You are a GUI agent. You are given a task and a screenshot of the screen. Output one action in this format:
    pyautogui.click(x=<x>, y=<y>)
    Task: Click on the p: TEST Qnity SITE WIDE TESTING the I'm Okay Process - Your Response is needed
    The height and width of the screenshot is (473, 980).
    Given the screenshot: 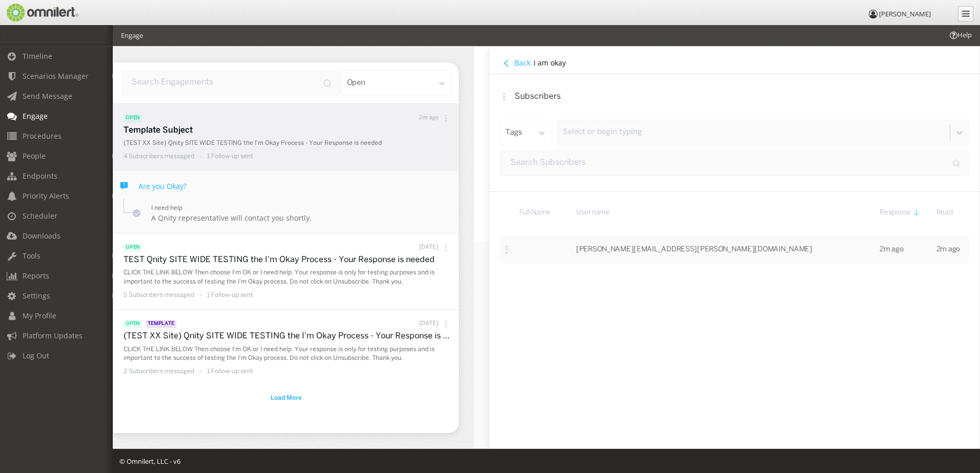 What is the action you would take?
    pyautogui.click(x=288, y=260)
    